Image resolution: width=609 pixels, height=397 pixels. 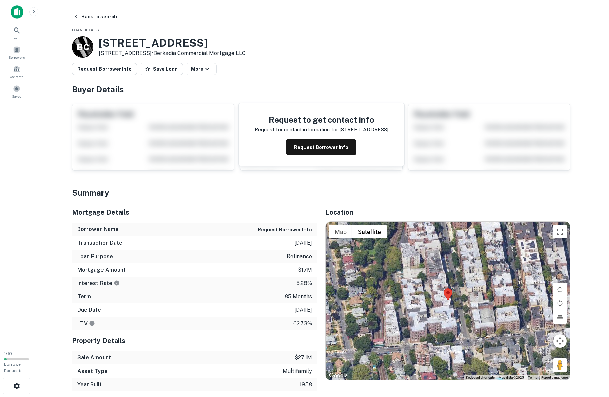 I want to click on button: Save Loan, so click(x=161, y=69).